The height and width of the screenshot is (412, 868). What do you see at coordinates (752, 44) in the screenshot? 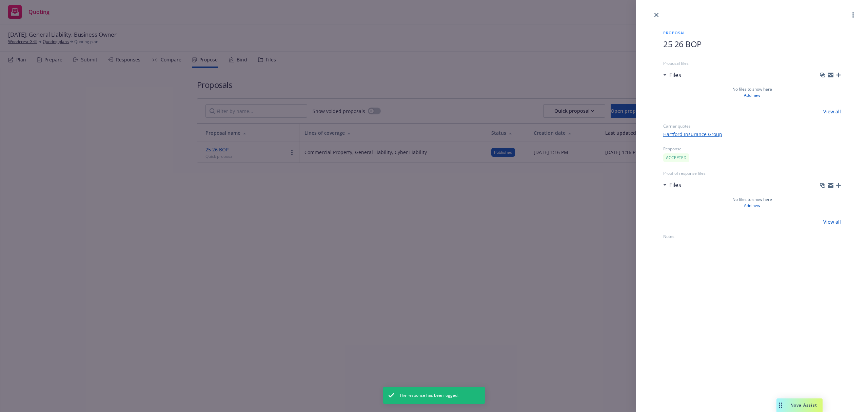
I see `h1: 25 26 BOP` at bounding box center [752, 44].